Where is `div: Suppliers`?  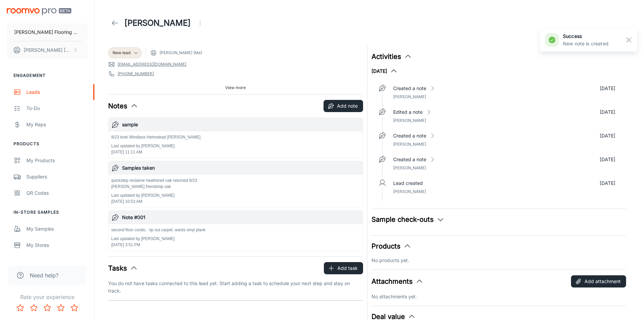
div: Suppliers is located at coordinates (57, 176).